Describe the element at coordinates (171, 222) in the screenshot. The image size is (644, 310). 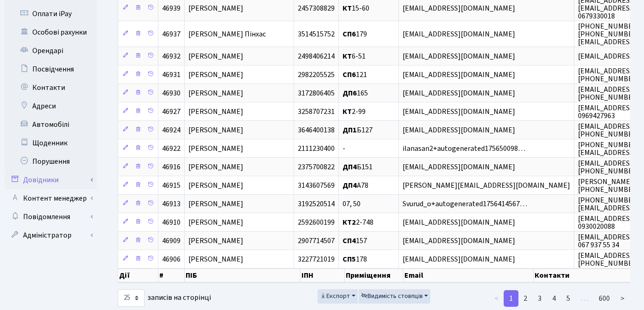
I see `span: 46910` at that location.